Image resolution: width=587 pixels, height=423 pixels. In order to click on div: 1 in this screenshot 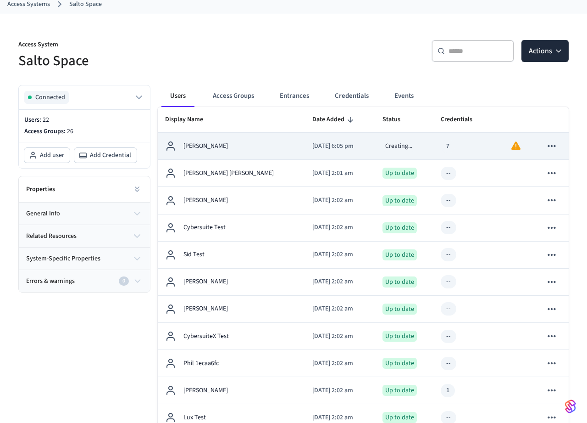, I will do `click(448, 390)`.